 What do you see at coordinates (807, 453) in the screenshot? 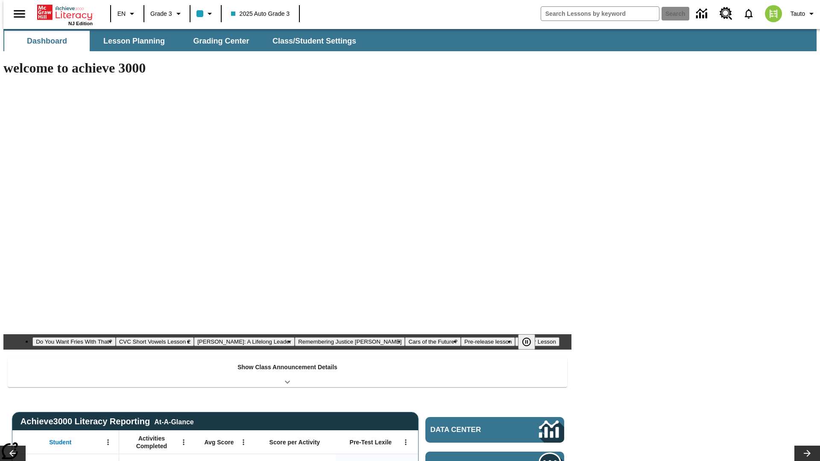
I see `button: Lesson carousel, Next` at bounding box center [807, 453].